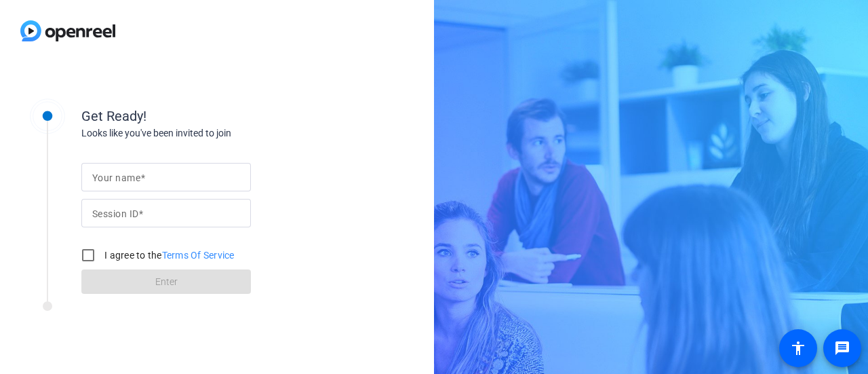  Describe the element at coordinates (798, 348) in the screenshot. I see `mat-icon: accessibility` at that location.